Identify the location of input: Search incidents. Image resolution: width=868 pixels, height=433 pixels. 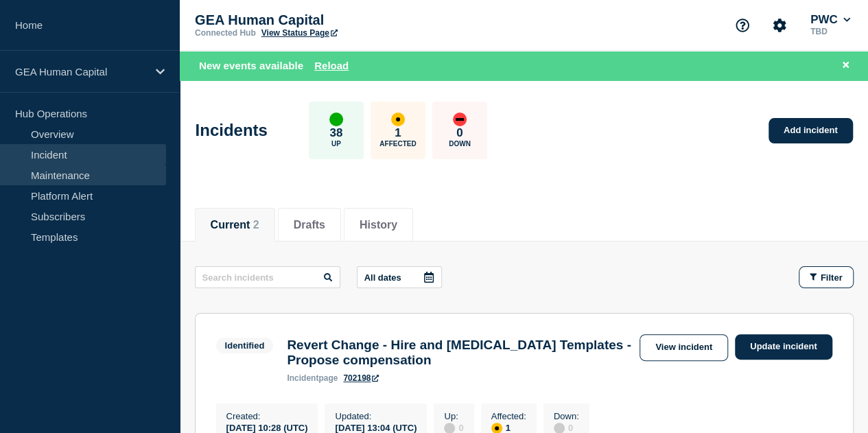
(268, 277).